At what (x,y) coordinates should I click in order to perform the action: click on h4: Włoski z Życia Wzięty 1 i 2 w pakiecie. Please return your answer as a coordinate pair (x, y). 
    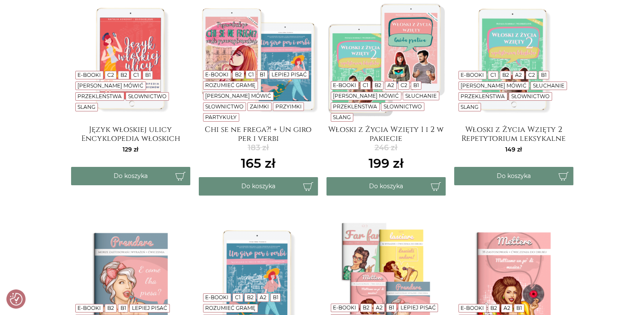
    Looking at the image, I should click on (386, 133).